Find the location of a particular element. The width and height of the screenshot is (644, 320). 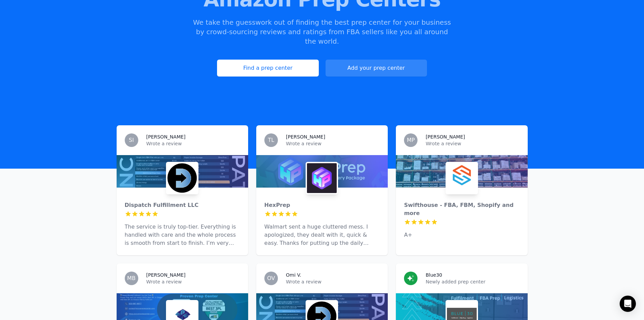

div: Dispatch Fulfillment LLC is located at coordinates (182, 205).